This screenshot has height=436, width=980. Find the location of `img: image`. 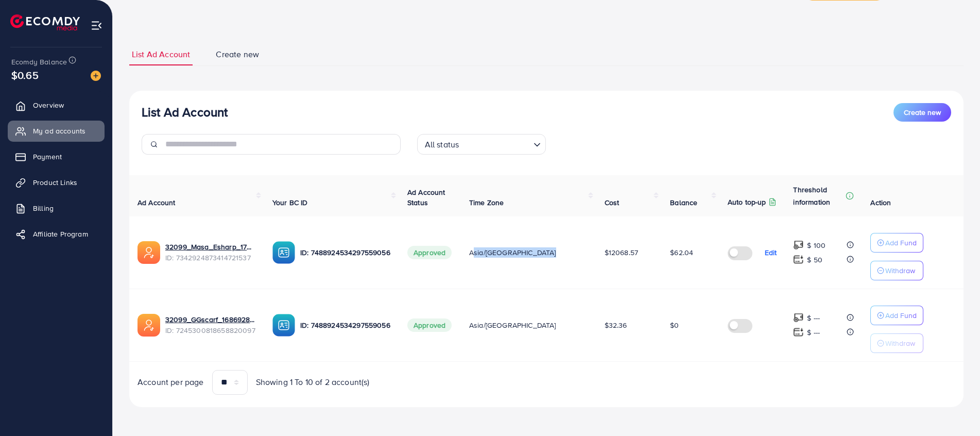

img: image is located at coordinates (96, 76).